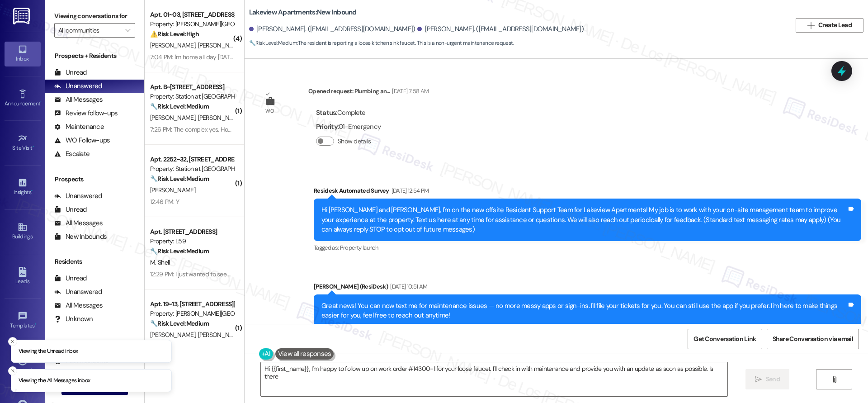 Image resolution: width=868 pixels, height=403 pixels. Describe the element at coordinates (772, 379) in the screenshot. I see `span: Send` at that location.